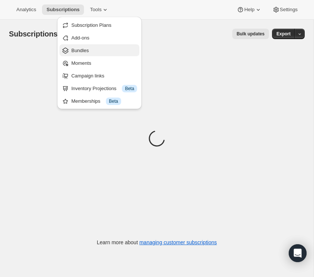 The height and width of the screenshot is (277, 314). I want to click on button: Inventory Projections, so click(99, 88).